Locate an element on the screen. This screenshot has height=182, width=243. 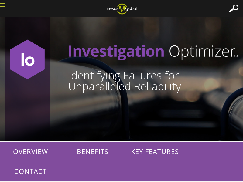
img: InvOpthorizontal-no-icon is located at coordinates (154, 51).